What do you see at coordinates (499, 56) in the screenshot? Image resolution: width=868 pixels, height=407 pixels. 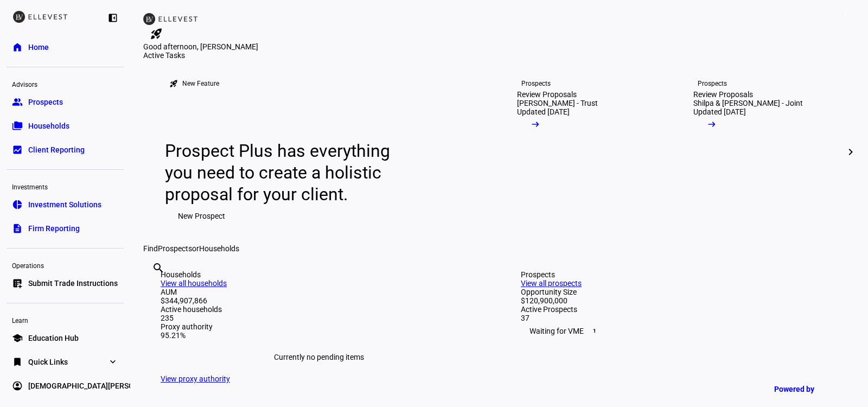 I see `div: Active Tasks` at bounding box center [499, 56].